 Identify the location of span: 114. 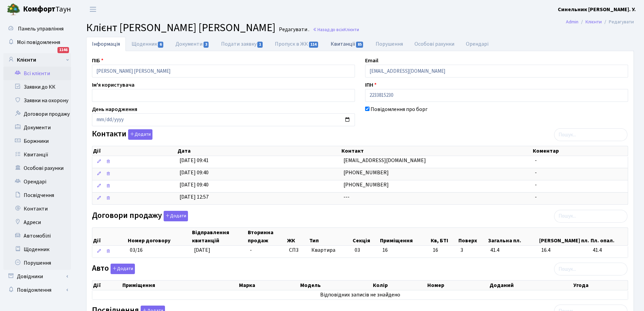
(314, 45).